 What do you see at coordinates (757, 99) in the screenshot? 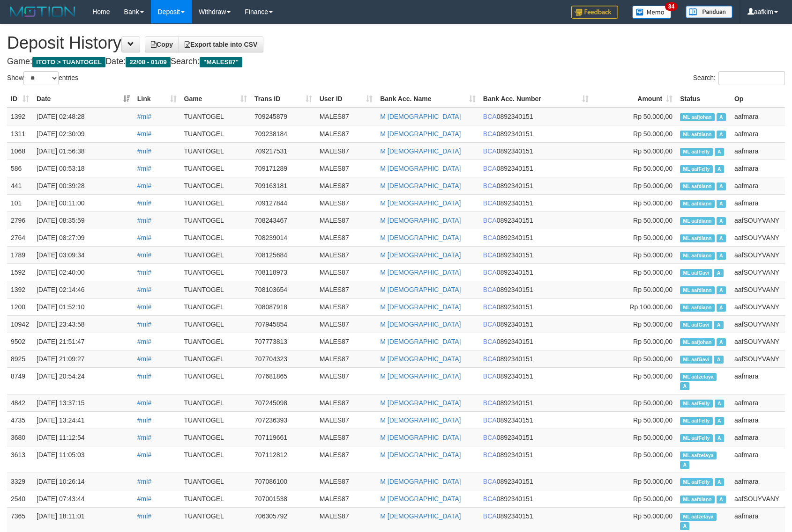
I see `th: Op` at bounding box center [757, 99].